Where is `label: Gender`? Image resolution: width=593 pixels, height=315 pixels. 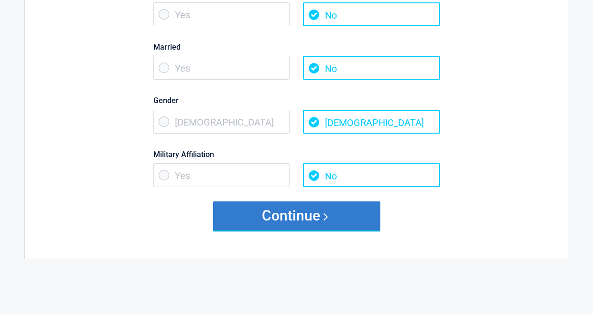
label: Gender is located at coordinates (297, 100).